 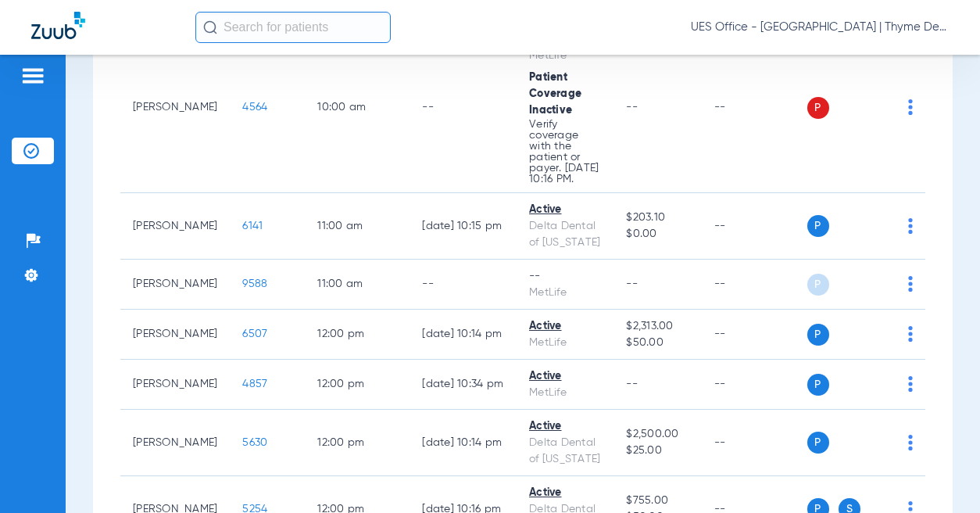 What do you see at coordinates (658, 343) in the screenshot?
I see `span: $50.00` at bounding box center [658, 343].